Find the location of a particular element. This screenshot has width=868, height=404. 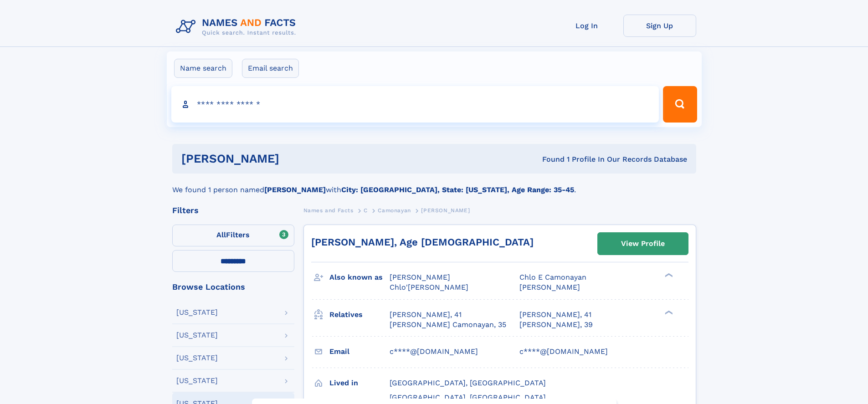

h3: Also known as is located at coordinates (360, 277).